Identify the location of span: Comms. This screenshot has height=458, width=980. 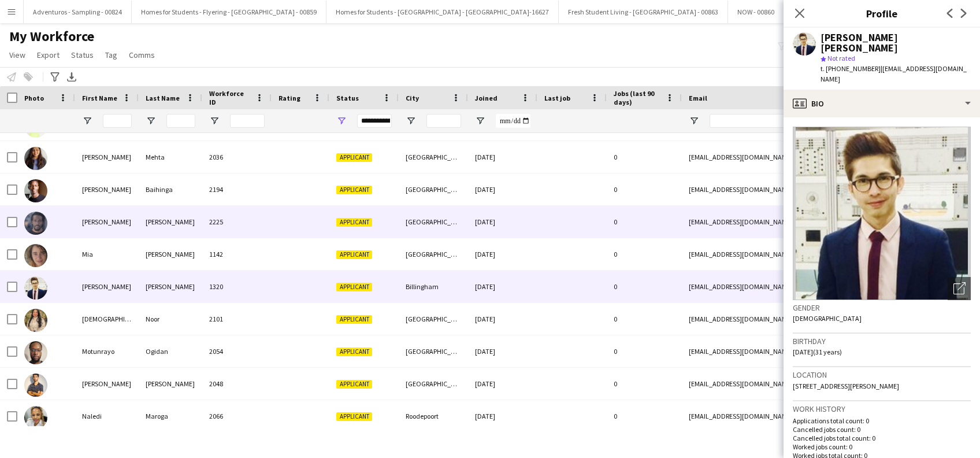
(141, 55).